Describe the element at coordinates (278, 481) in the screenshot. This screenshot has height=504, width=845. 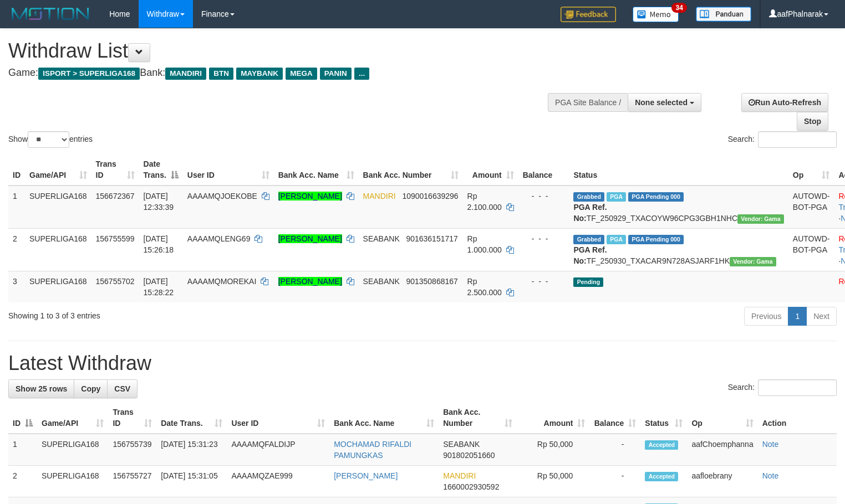
I see `td: AAAAMQZAE999` at that location.